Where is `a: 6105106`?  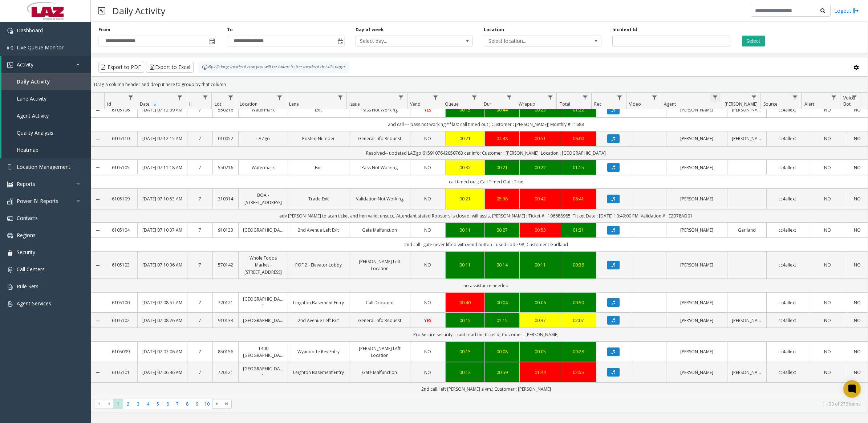 a: 6105106 is located at coordinates (121, 110).